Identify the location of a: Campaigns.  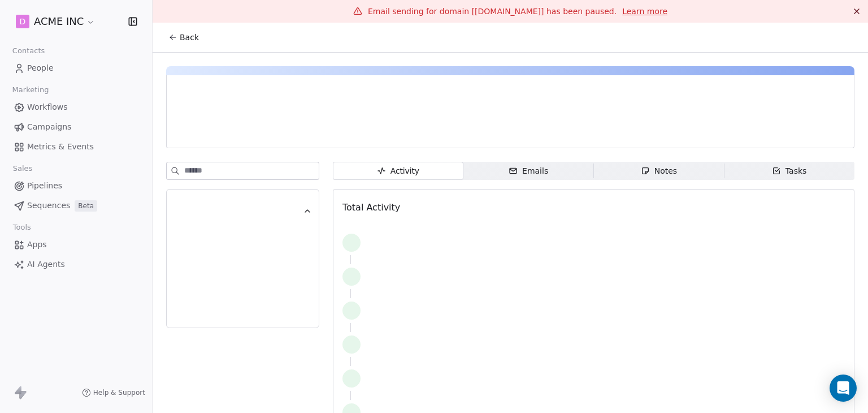
(76, 127).